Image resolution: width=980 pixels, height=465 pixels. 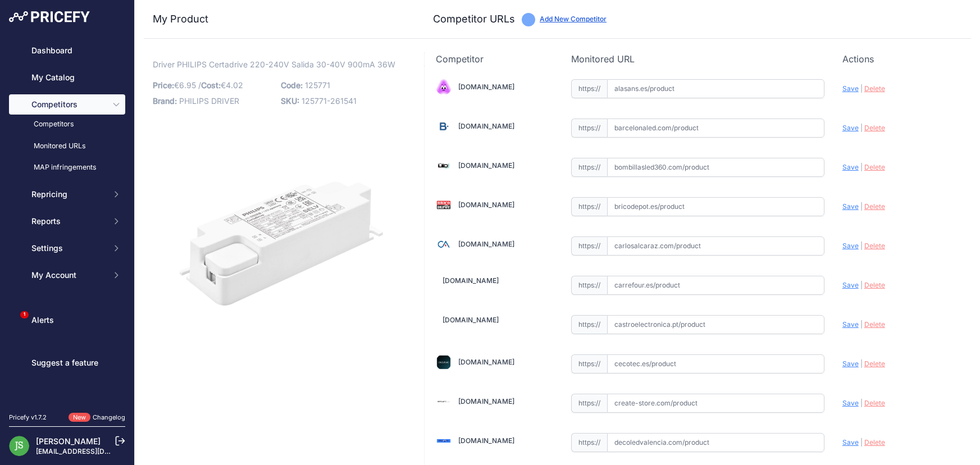 What do you see at coordinates (67, 275) in the screenshot?
I see `button: My Account` at bounding box center [67, 275].